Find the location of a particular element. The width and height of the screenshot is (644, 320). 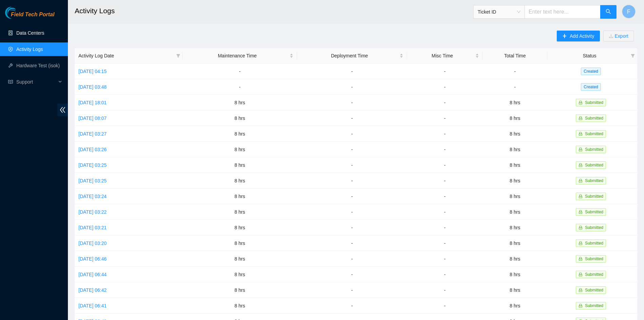

input: Enter text here... is located at coordinates (563, 12).